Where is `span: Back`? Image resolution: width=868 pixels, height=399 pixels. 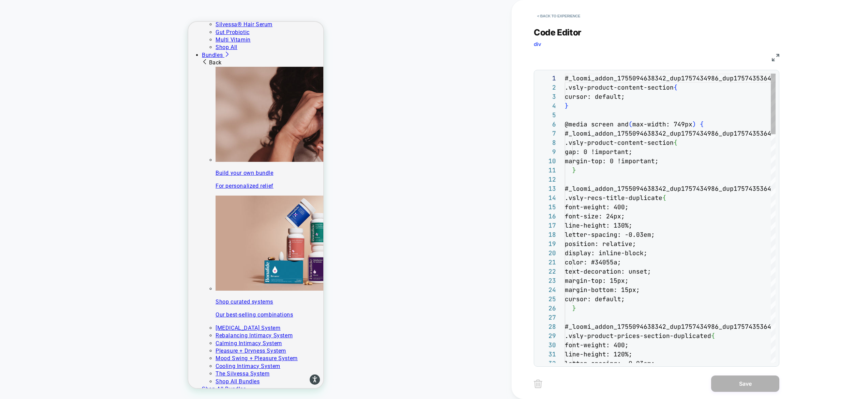
span: Back is located at coordinates (24, 41).